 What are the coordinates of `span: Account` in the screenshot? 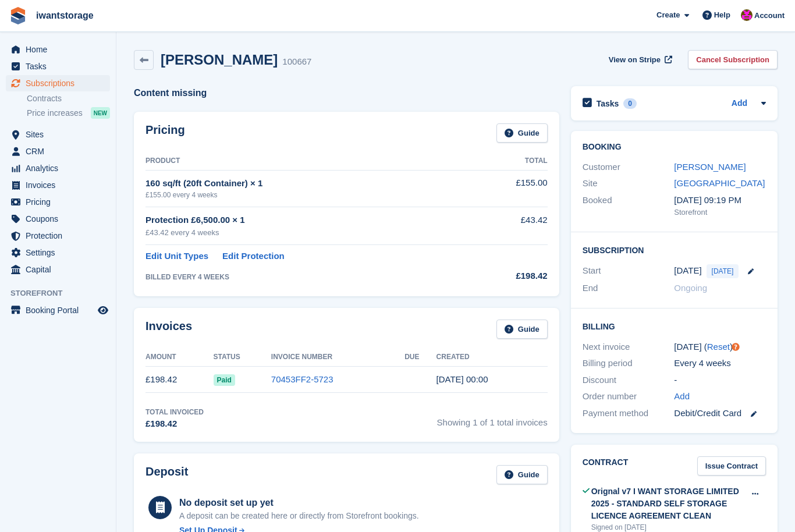 It's located at (769, 16).